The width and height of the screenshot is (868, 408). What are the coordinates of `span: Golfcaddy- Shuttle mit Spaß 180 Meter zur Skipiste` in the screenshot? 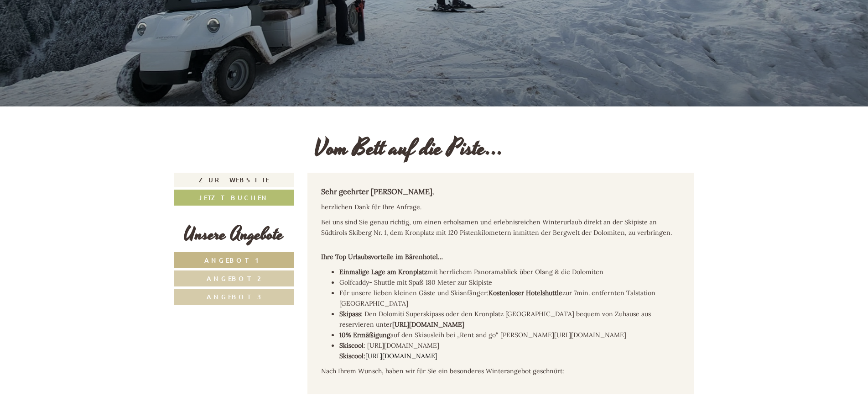 It's located at (415, 282).